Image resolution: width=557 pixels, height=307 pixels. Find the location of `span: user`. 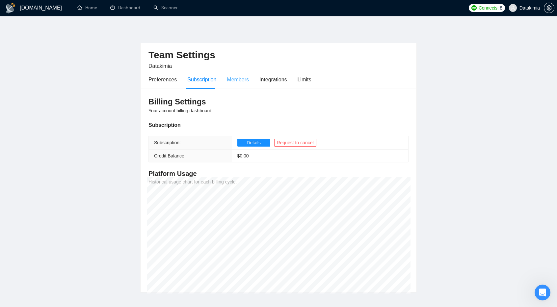

span: user is located at coordinates (513, 8).